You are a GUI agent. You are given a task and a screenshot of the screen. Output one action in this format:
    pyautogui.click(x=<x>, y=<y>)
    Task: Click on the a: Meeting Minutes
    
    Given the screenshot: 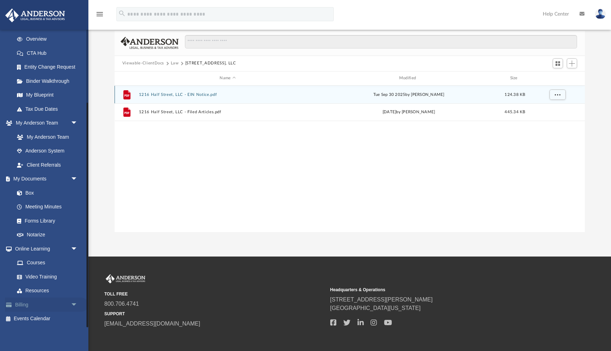 What is the action you would take?
    pyautogui.click(x=47, y=207)
    